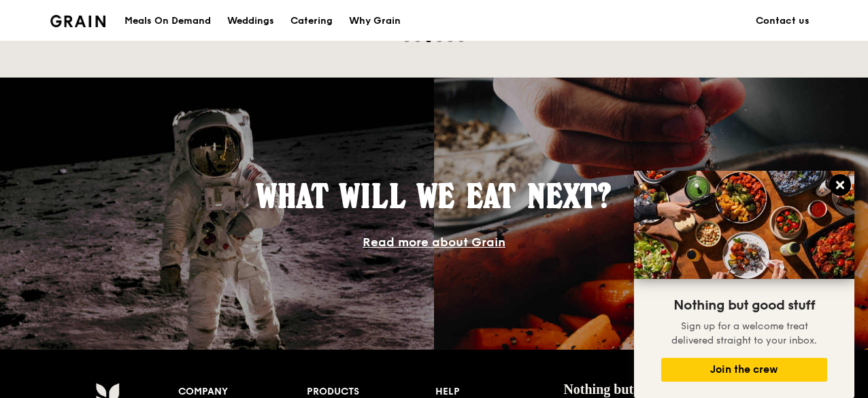  I want to click on a: Weddings, so click(251, 21).